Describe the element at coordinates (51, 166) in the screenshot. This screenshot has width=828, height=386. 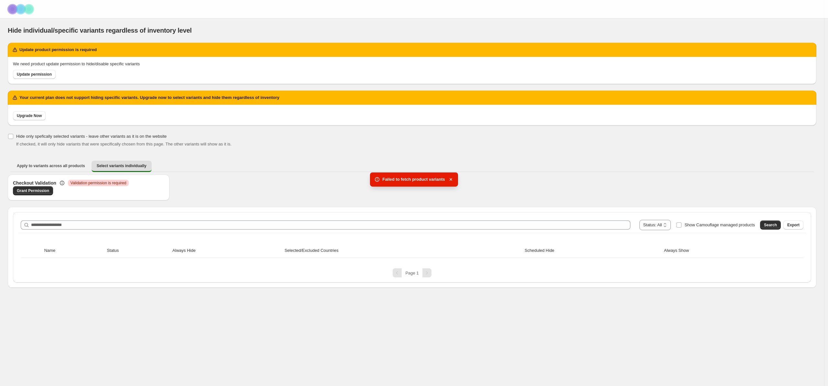
I see `button: Apply to variants across all products` at that location.